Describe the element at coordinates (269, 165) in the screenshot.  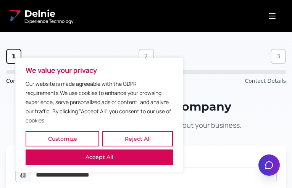
I see `button: Open chat` at that location.